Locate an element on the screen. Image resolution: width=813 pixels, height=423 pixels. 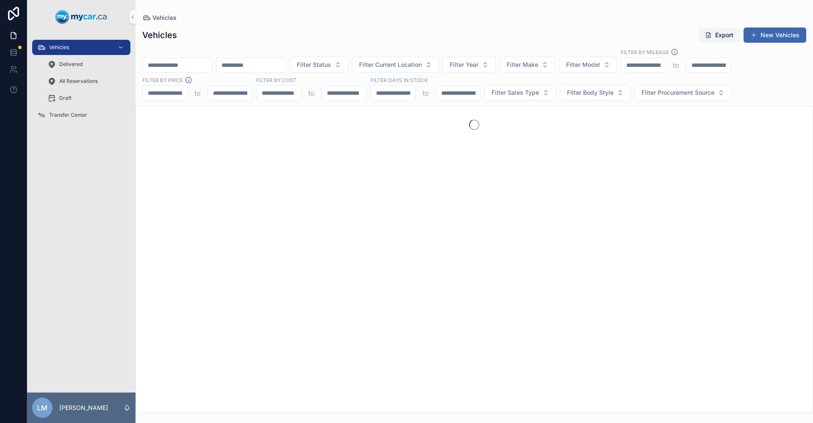
img: App logo is located at coordinates (81, 17).